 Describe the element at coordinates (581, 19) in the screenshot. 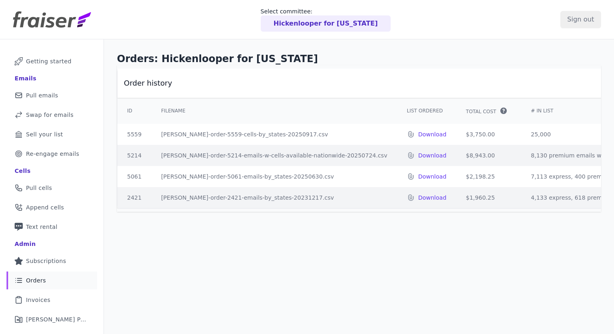

I see `input: Sign out` at that location.